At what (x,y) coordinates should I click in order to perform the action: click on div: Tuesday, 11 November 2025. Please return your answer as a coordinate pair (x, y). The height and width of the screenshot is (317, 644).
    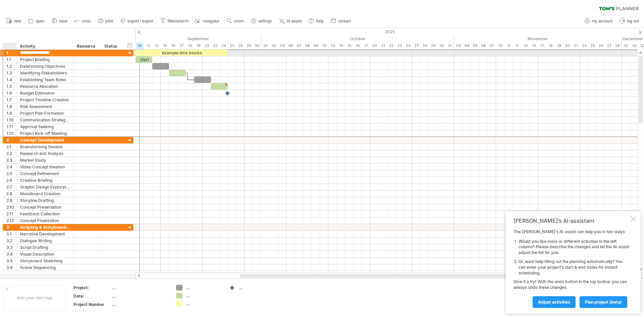
    Looking at the image, I should click on (509, 46).